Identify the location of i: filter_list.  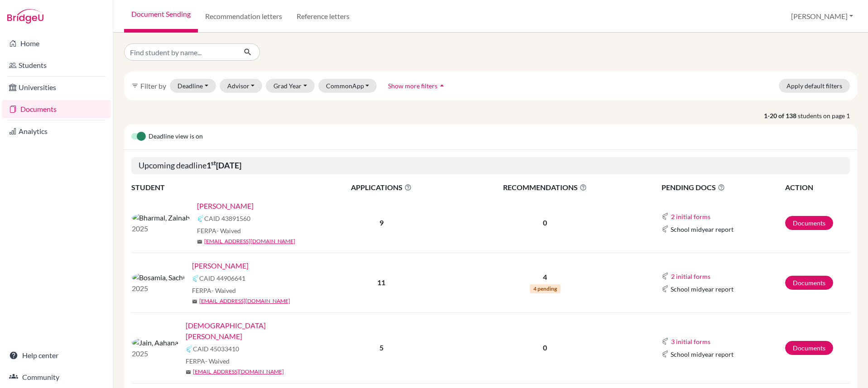
(135, 86).